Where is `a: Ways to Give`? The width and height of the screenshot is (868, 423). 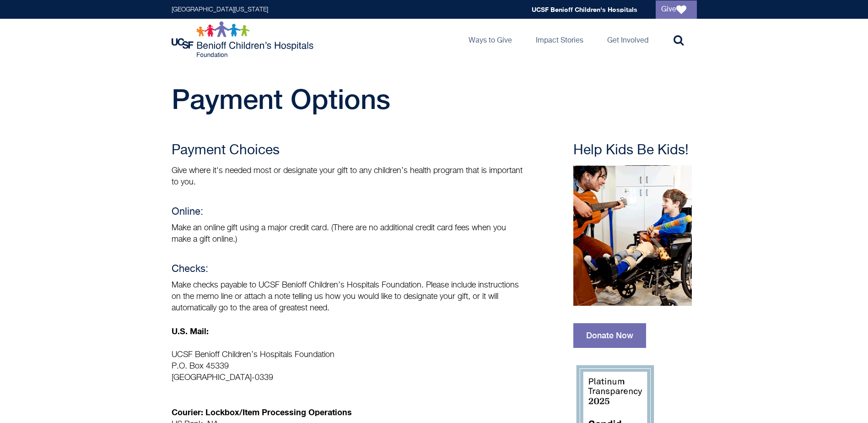
a: Ways to Give is located at coordinates (490, 39).